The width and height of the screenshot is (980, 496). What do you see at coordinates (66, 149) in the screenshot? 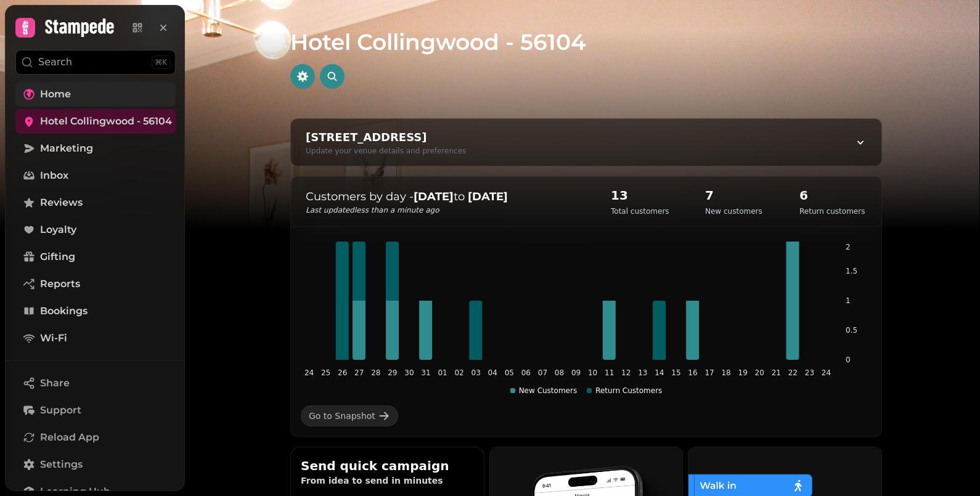
I see `span: Marketing` at bounding box center [66, 149].